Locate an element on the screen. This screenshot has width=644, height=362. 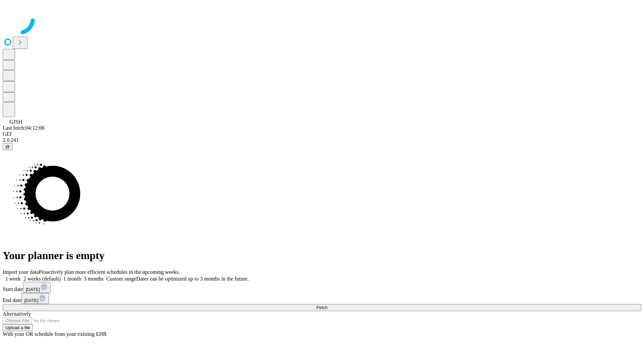
span: 1 month is located at coordinates (72, 278).